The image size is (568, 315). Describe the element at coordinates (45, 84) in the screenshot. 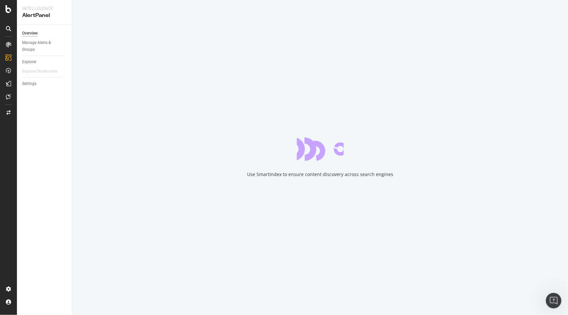

I see `a: Settings` at that location.